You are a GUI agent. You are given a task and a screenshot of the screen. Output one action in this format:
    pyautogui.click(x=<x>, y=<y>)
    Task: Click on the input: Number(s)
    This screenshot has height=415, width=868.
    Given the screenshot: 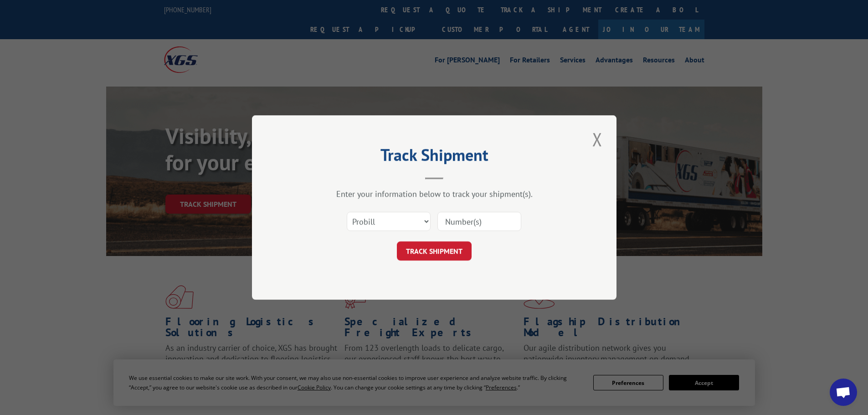 What is the action you would take?
    pyautogui.click(x=479, y=222)
    